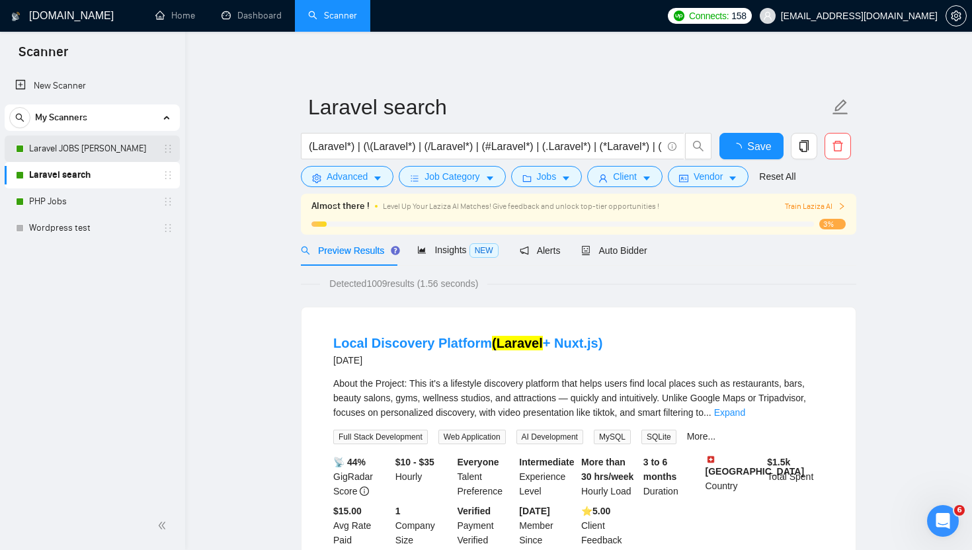 This screenshot has width=972, height=550. What do you see at coordinates (777, 176) in the screenshot?
I see `a: Reset All` at bounding box center [777, 176].